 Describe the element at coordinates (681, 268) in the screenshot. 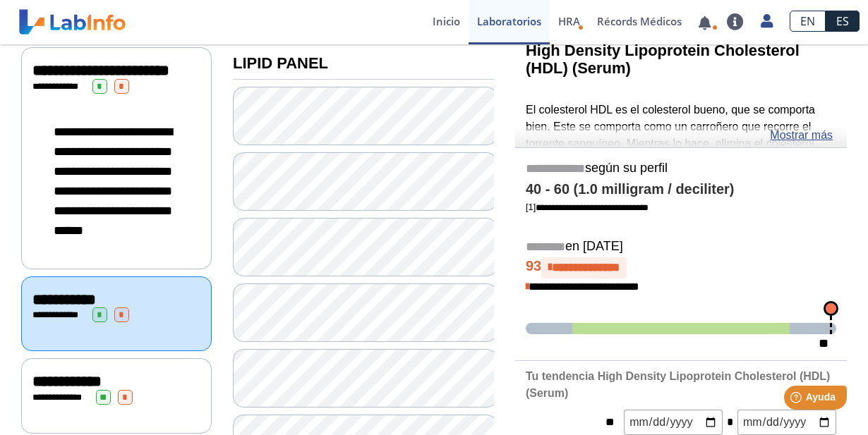

I see `h4: 93` at that location.